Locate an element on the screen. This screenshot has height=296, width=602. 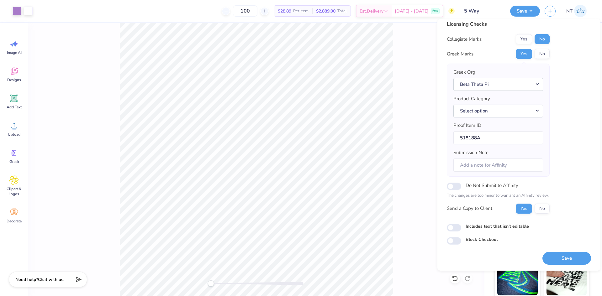
input: Untitled Design is located at coordinates (482, 11).